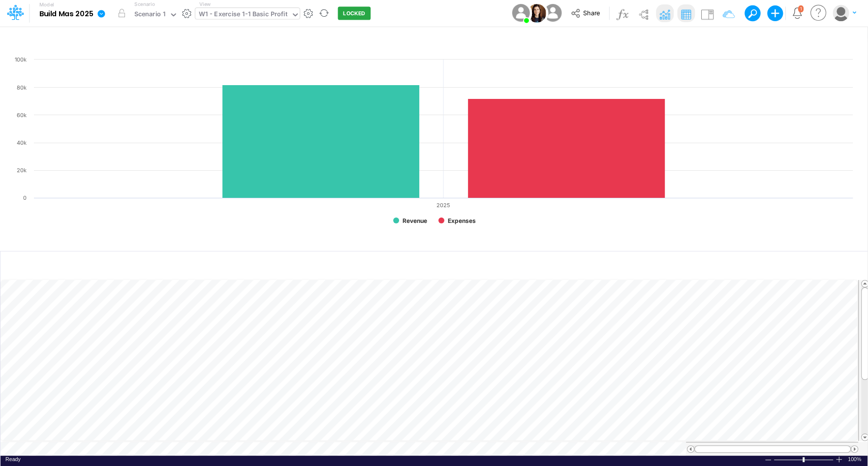 This screenshot has height=466, width=868. Describe the element at coordinates (801, 8) in the screenshot. I see `div: 1 unread items` at that location.